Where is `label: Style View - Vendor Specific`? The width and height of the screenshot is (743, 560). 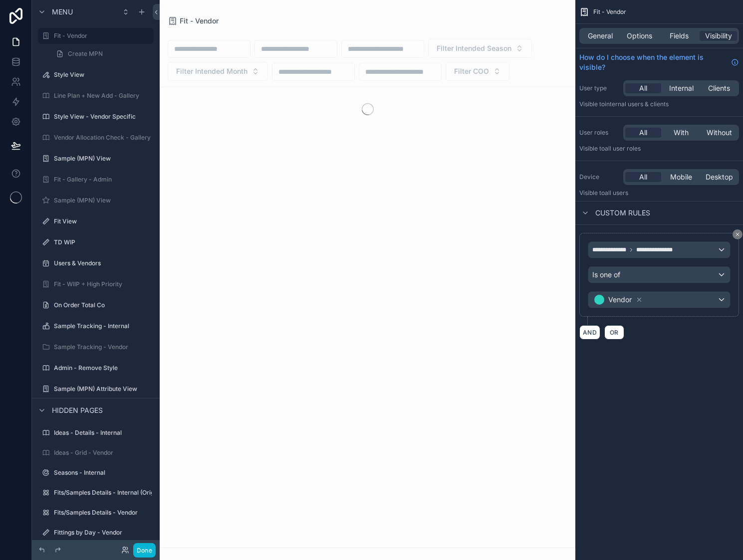 label: Style View - Vendor Specific is located at coordinates (103, 116).